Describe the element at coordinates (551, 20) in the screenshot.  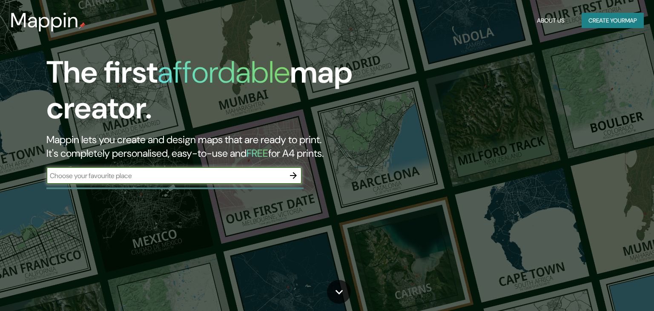
I see `button: About Us` at that location.